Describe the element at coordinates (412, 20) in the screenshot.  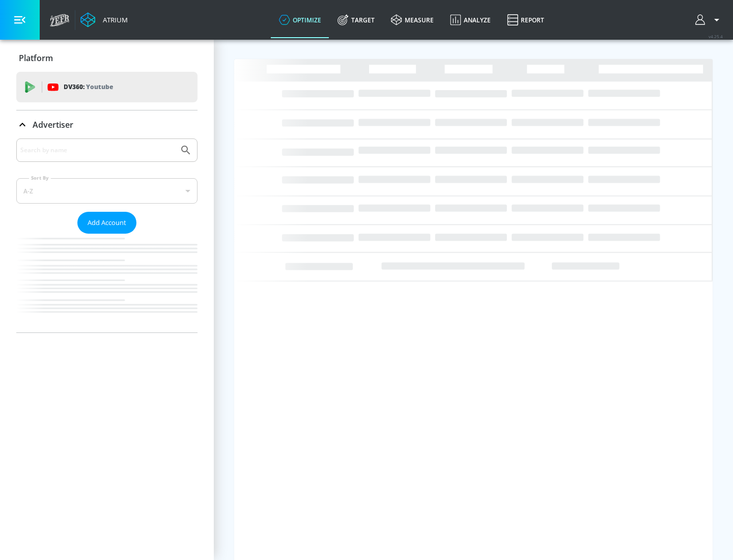
I see `a: measure` at that location.